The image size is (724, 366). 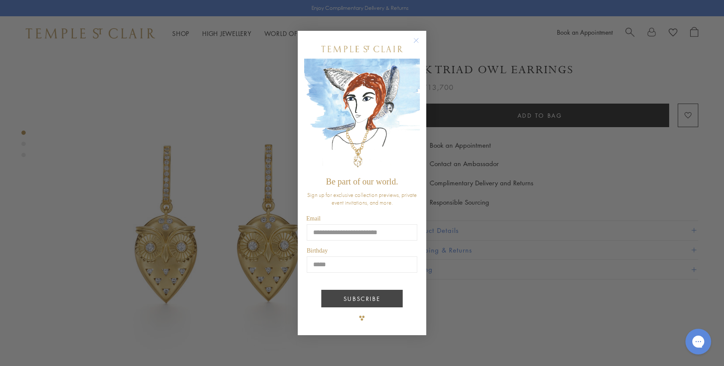 What do you see at coordinates (362, 49) in the screenshot?
I see `img: Temple St. Clair` at bounding box center [362, 49].